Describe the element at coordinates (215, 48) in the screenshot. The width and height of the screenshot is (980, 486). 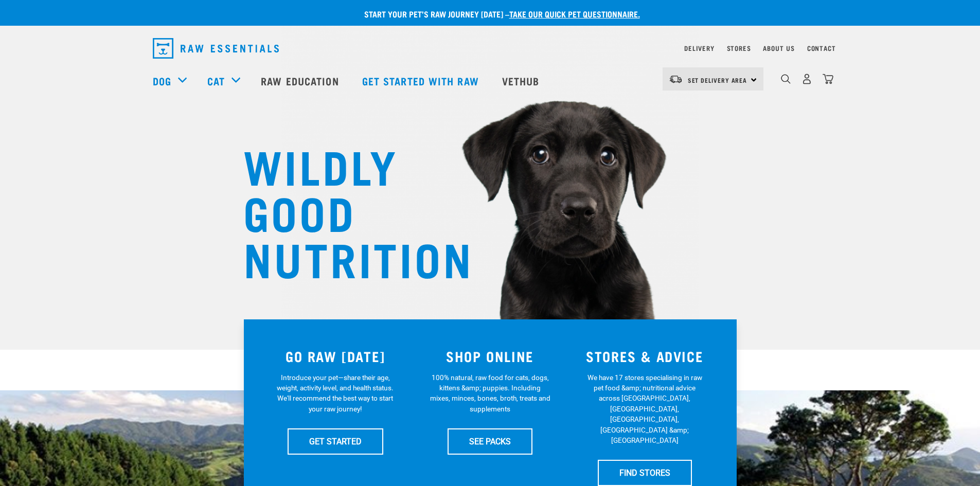
I see `img: Raw Essentials Logo` at that location.